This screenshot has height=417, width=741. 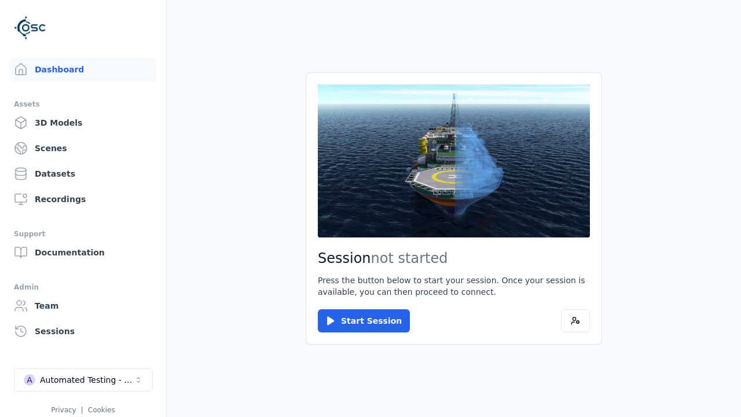 What do you see at coordinates (83, 234) in the screenshot?
I see `div: Support` at bounding box center [83, 234].